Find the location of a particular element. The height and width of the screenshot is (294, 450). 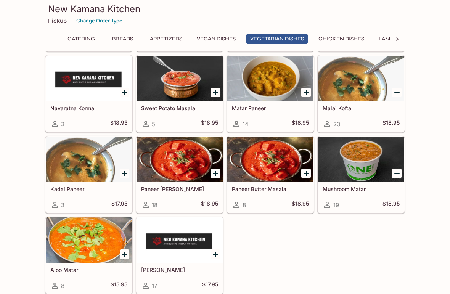

span: 17 is located at coordinates (155, 286).